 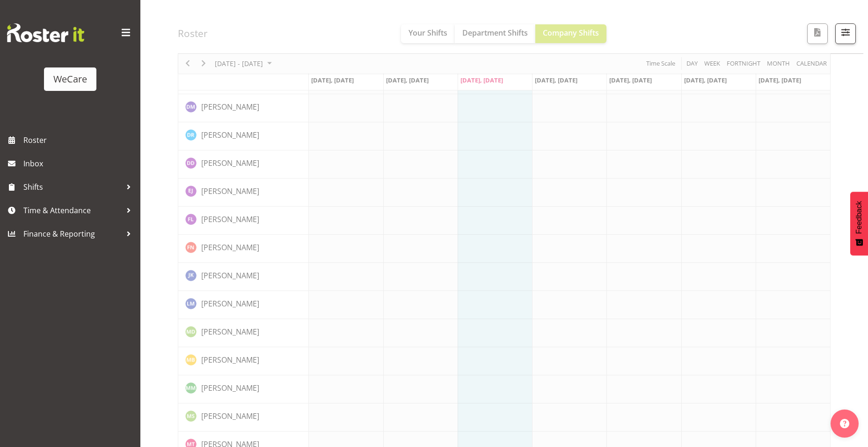 What do you see at coordinates (859, 217) in the screenshot?
I see `span: Feedback` at bounding box center [859, 217].